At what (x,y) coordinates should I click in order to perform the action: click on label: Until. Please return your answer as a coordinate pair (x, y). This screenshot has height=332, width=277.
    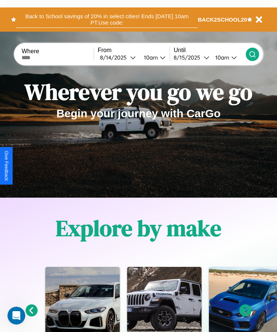
    Looking at the image, I should click on (210, 50).